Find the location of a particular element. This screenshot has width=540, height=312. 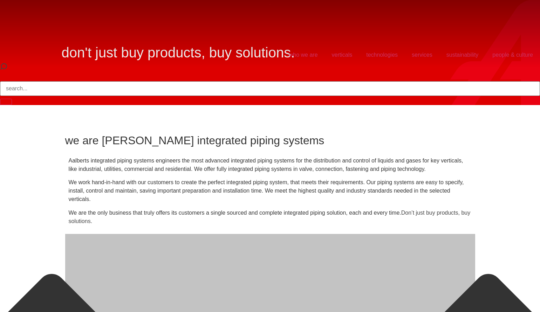

a: verticals is located at coordinates (342, 55).